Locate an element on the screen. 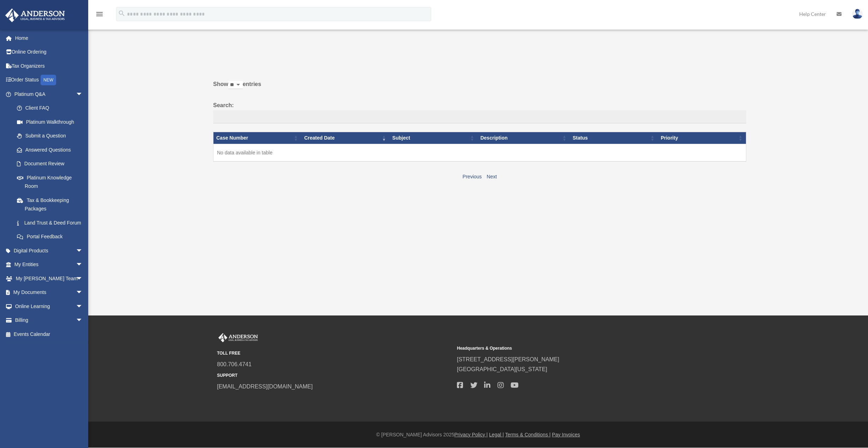  a: Digital Productsarrow_drop_down is located at coordinates (49, 250).